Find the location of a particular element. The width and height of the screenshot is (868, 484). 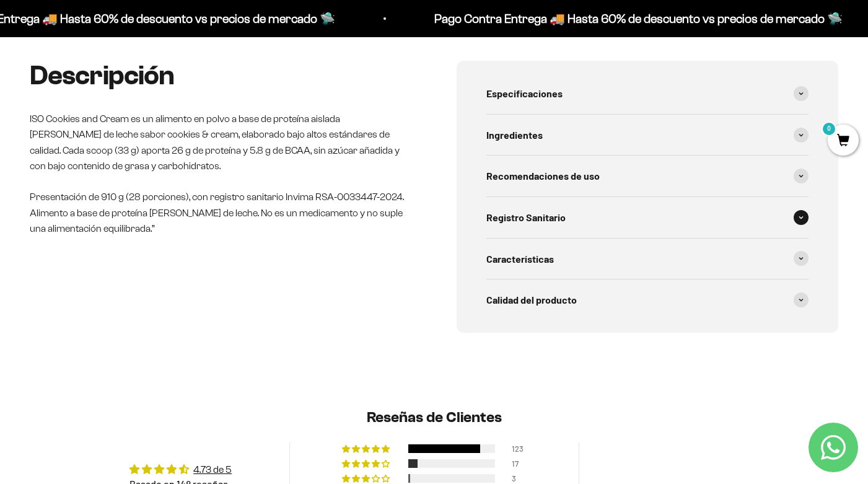

summary: Ingredientes is located at coordinates (647, 135).